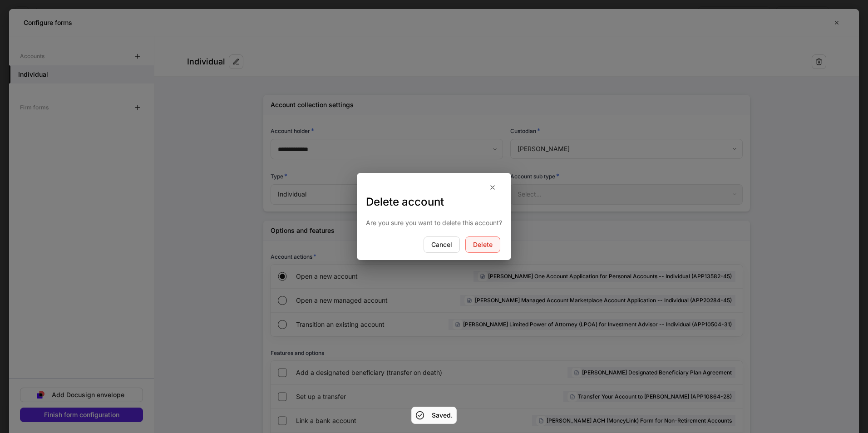  What do you see at coordinates (483, 244) in the screenshot?
I see `button: Delete` at bounding box center [483, 244].